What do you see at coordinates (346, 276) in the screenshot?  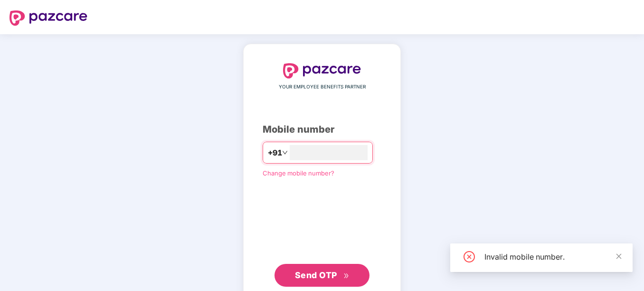 I see `span: double-right` at bounding box center [346, 276].